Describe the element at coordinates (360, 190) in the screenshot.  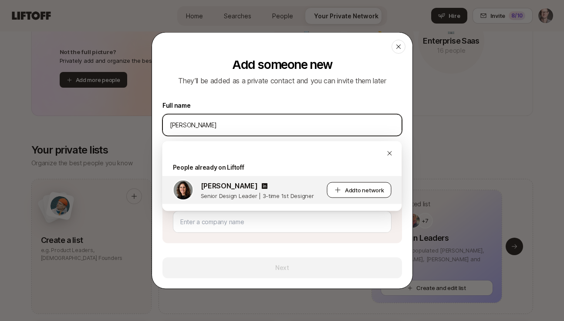
I see `button: Addto network` at that location.